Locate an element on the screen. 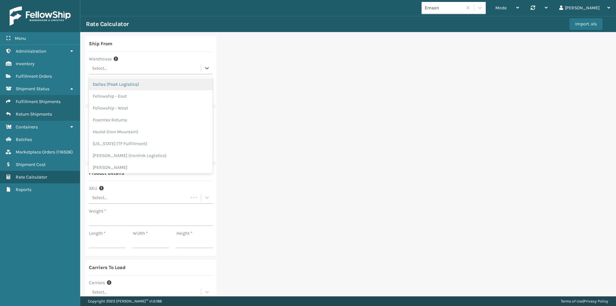  span: Containers is located at coordinates (27, 127).